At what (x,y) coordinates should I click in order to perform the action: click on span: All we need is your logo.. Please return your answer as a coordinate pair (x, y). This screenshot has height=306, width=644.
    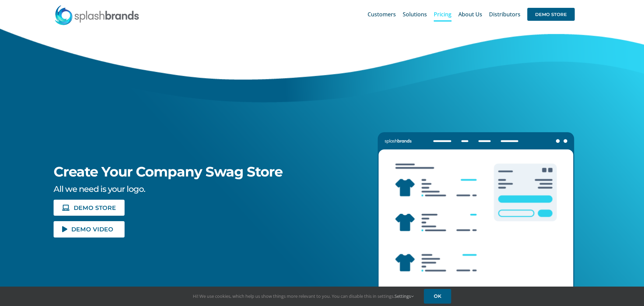
    Looking at the image, I should click on (99, 189).